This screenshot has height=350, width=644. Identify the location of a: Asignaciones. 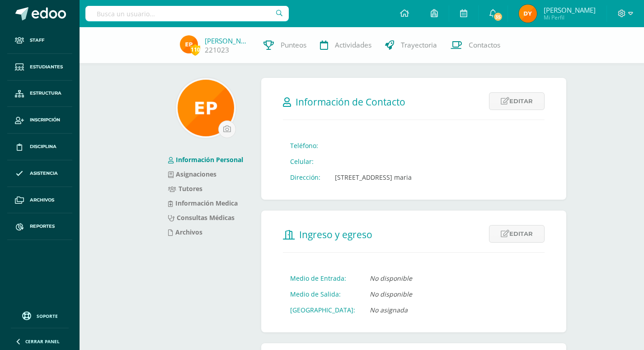
(192, 174).